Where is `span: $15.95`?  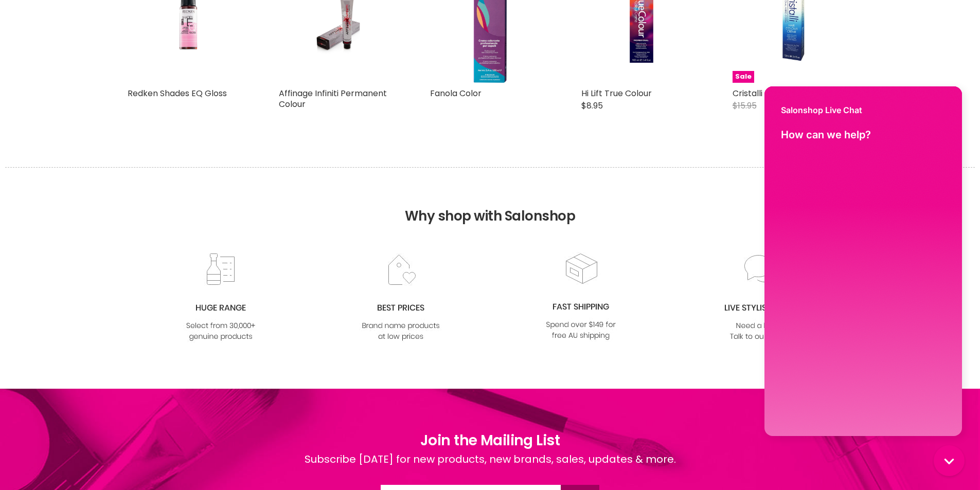
span: $15.95 is located at coordinates (744, 105).